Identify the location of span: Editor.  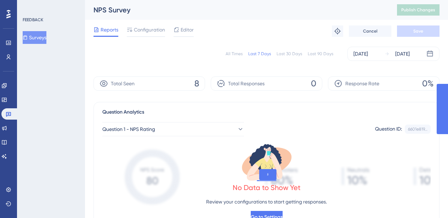
(187, 30).